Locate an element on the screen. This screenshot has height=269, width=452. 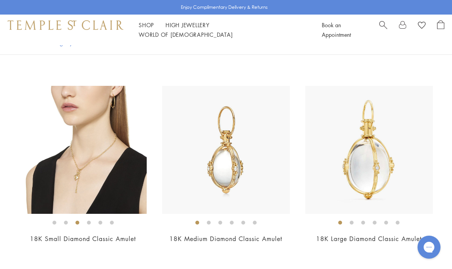
a: ShopShop is located at coordinates (146, 25).